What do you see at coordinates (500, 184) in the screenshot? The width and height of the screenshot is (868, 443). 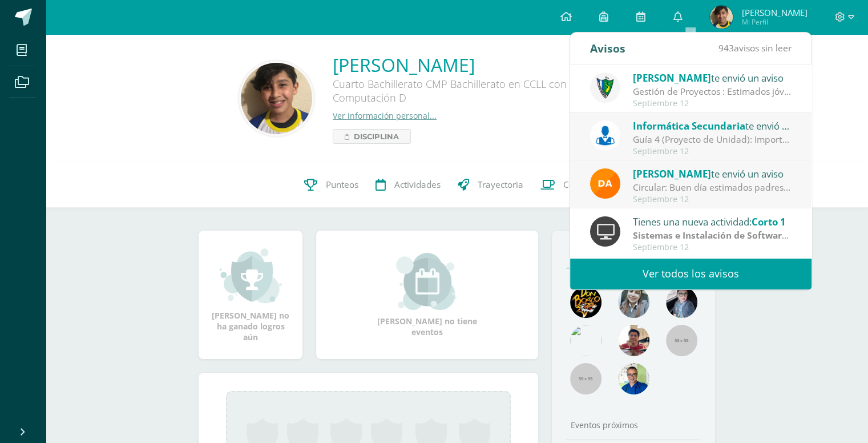 I see `span: Trayectoria` at bounding box center [500, 184].